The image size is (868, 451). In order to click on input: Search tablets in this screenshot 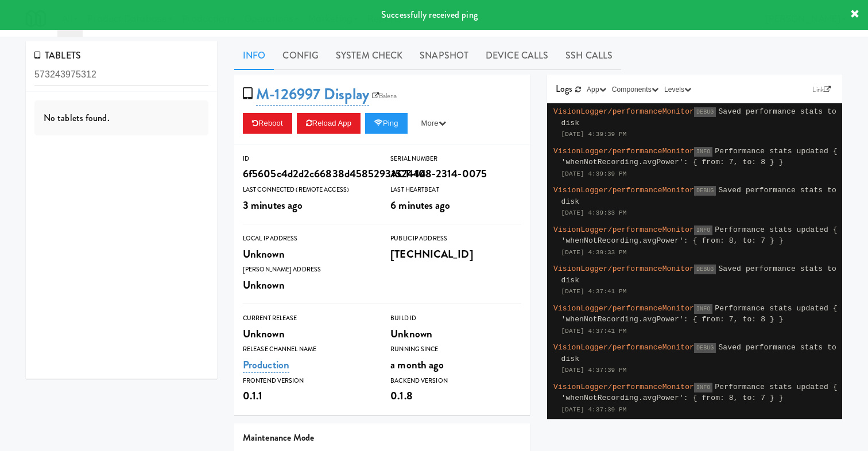, I will do `click(121, 75)`.